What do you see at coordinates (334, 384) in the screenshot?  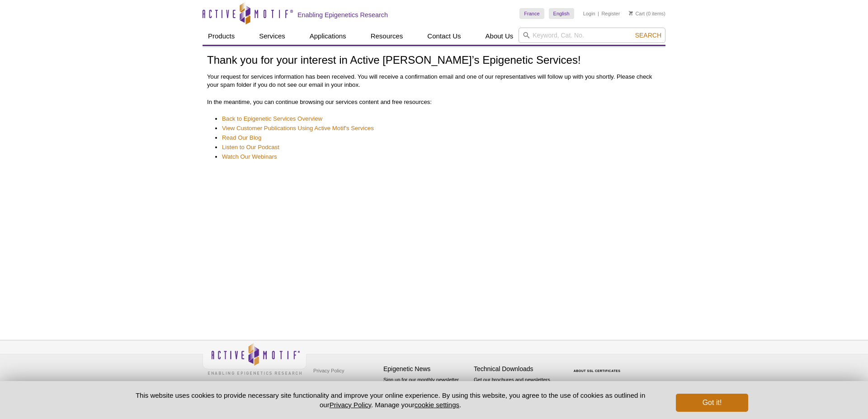 I see `a: Terms & Conditions` at bounding box center [334, 384].